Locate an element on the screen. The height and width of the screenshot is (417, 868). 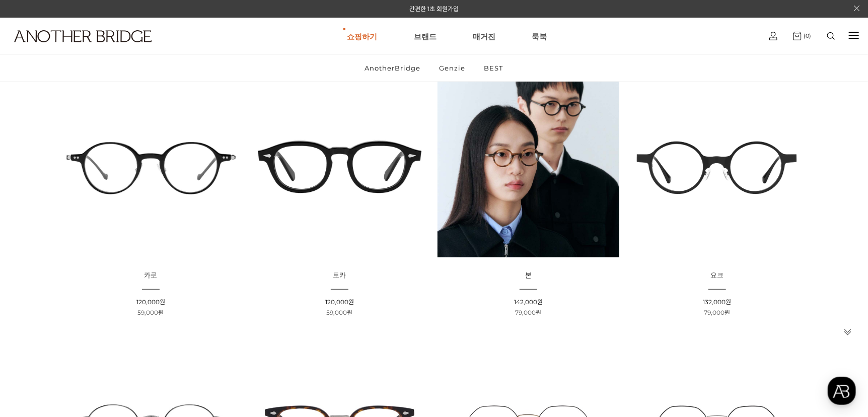
span: 홈 is located at coordinates (34, 338).